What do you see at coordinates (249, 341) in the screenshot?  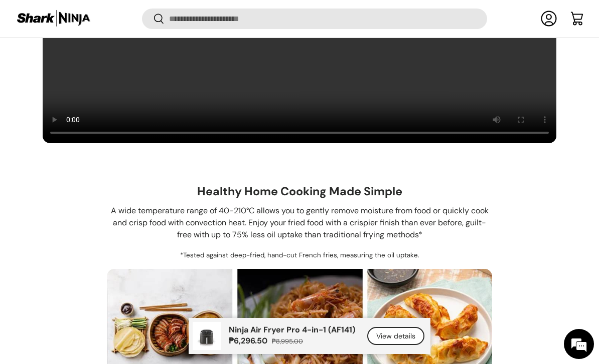 I see `strong: ₱6,296.50` at bounding box center [249, 341].